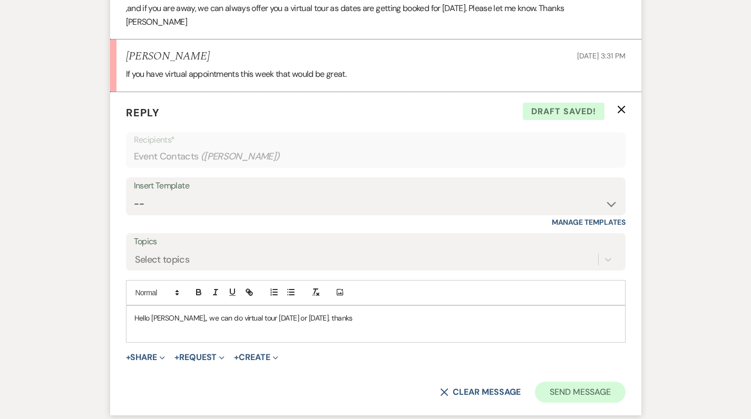 Image resolution: width=751 pixels, height=419 pixels. I want to click on div: Event Contacts, so click(376, 156).